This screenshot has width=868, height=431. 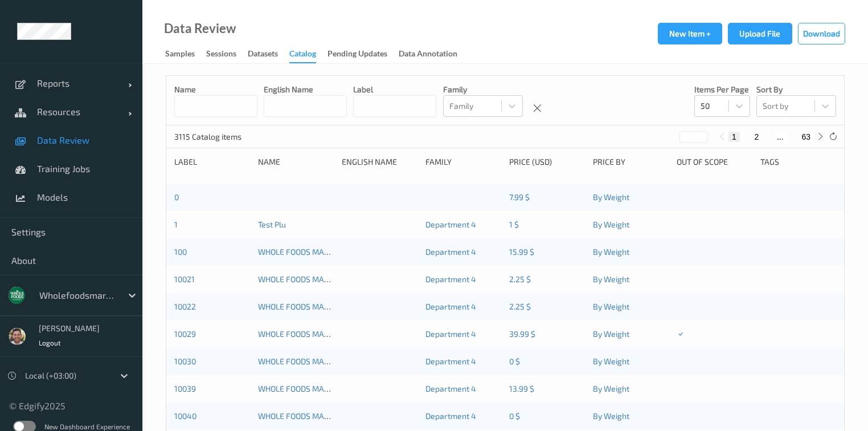 I want to click on a: Pending Updates, so click(x=363, y=54).